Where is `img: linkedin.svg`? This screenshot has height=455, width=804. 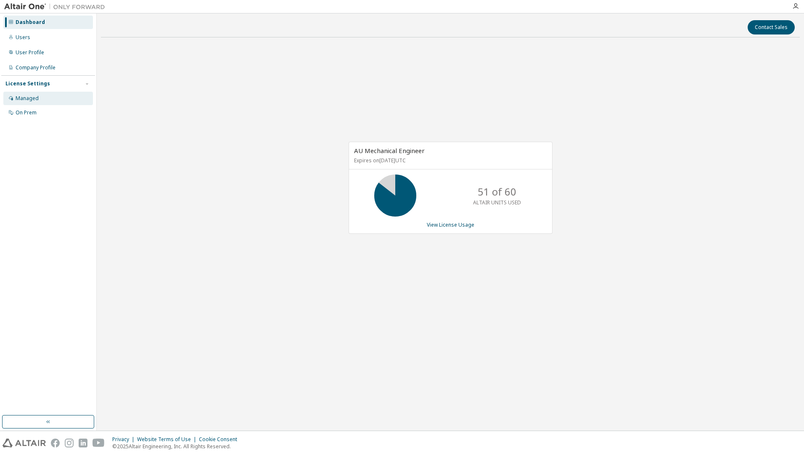
img: linkedin.svg is located at coordinates (83, 443).